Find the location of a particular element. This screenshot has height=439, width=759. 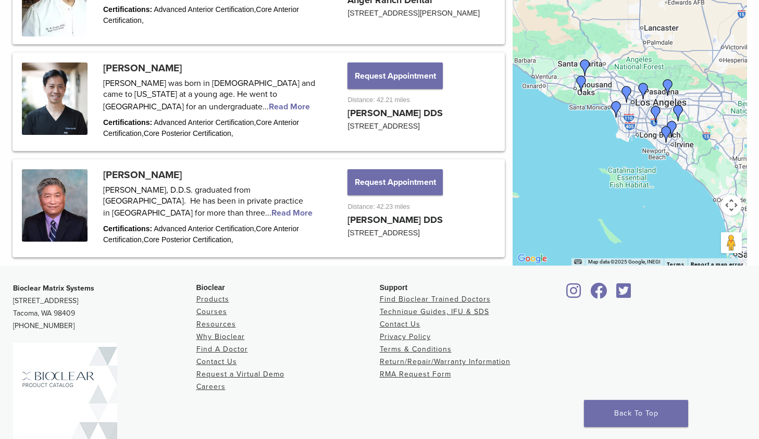

div: Dr. Joy Helou is located at coordinates (668, 88).